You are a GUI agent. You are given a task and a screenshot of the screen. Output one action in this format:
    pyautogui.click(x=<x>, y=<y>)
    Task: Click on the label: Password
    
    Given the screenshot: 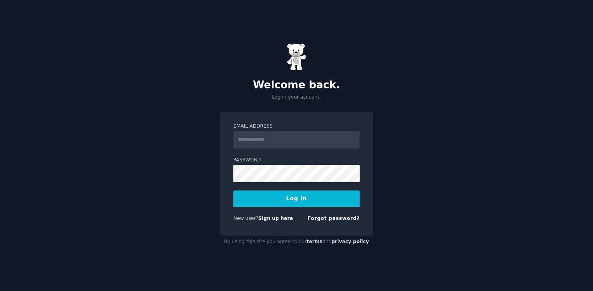 What is the action you would take?
    pyautogui.click(x=297, y=160)
    